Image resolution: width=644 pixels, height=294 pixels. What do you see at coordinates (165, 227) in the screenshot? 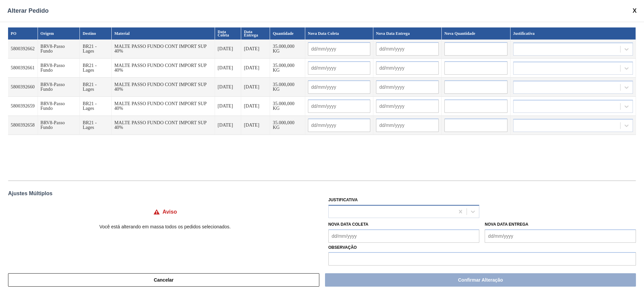
I see `p: Você está alterando em massa todos os pedidos selecionados.` at bounding box center [165, 227].